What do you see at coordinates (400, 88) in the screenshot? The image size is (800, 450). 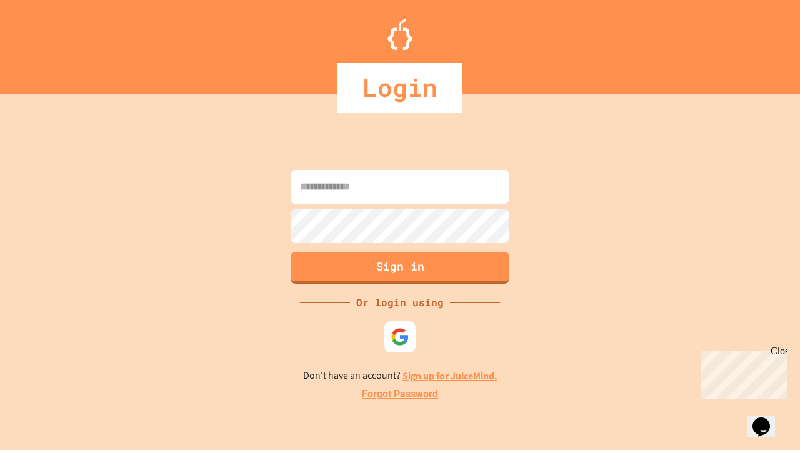 I see `div: Login` at bounding box center [400, 88].